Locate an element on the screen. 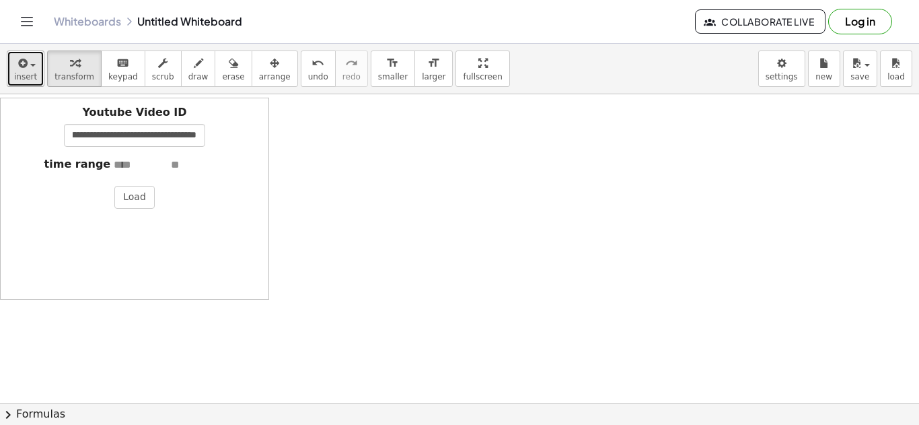 The image size is (919, 425). span: insert is located at coordinates (26, 77).